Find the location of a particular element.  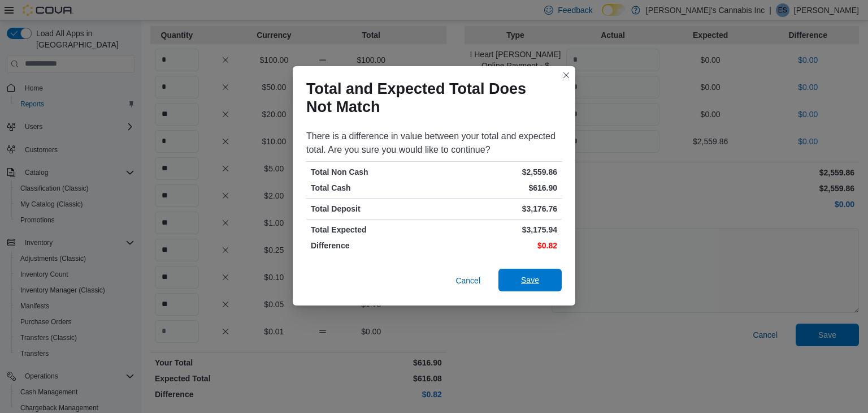

p: Total Non Cash is located at coordinates (371, 172).